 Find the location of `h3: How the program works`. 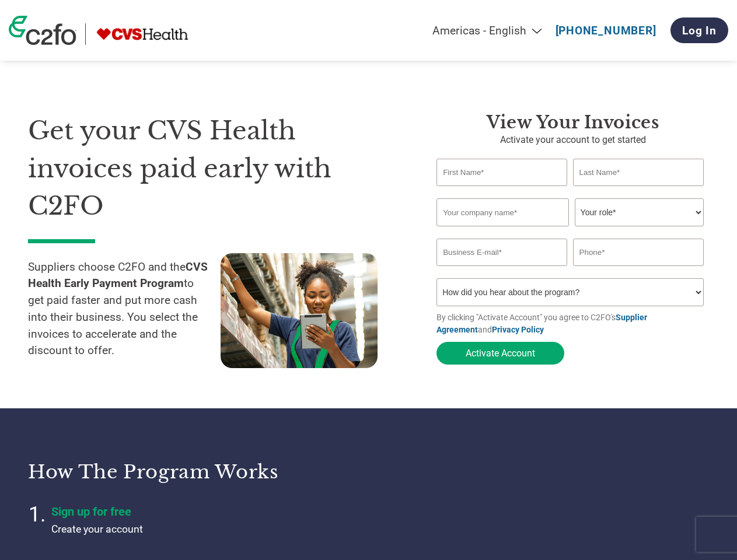

h3: How the program works is located at coordinates (191, 471).